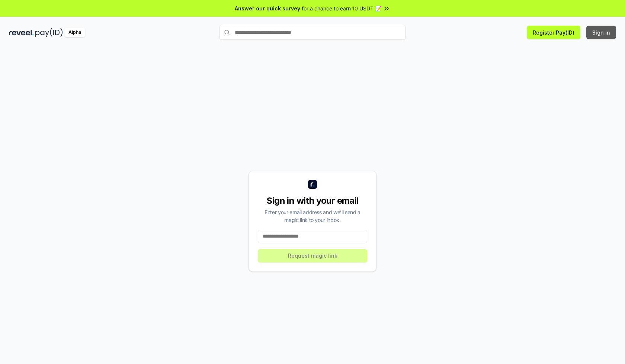  What do you see at coordinates (312, 216) in the screenshot?
I see `div: Enter your email address and we’ll send a magic link to your inbox.` at bounding box center [312, 216].